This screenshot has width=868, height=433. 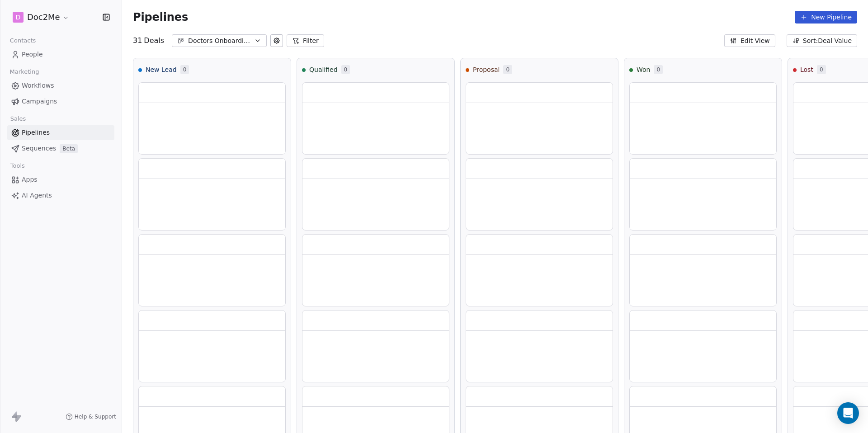 I want to click on span: D, so click(x=18, y=17).